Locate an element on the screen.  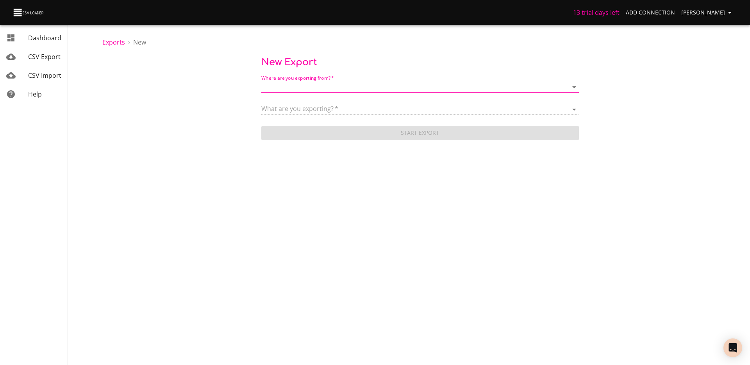
img: CSV Loader is located at coordinates (29, 13).